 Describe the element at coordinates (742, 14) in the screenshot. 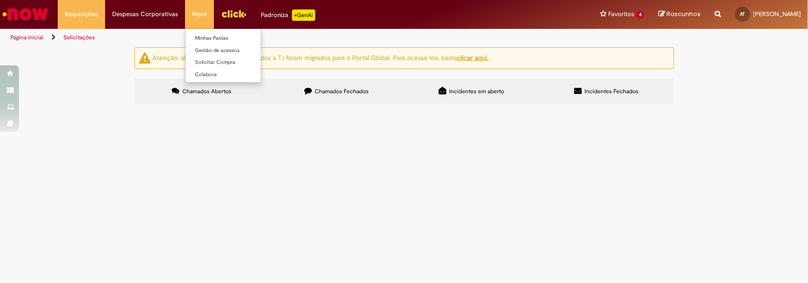

I see `span: AT` at that location.